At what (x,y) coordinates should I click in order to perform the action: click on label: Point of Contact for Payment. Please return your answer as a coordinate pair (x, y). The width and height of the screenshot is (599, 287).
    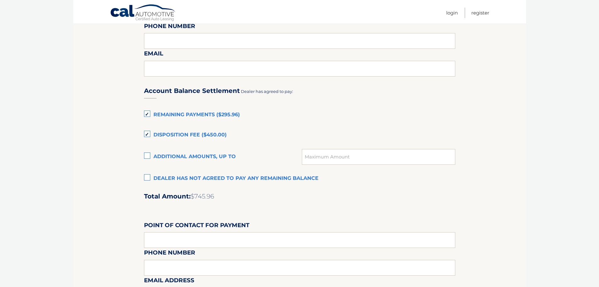
    Looking at the image, I should click on (197, 226).